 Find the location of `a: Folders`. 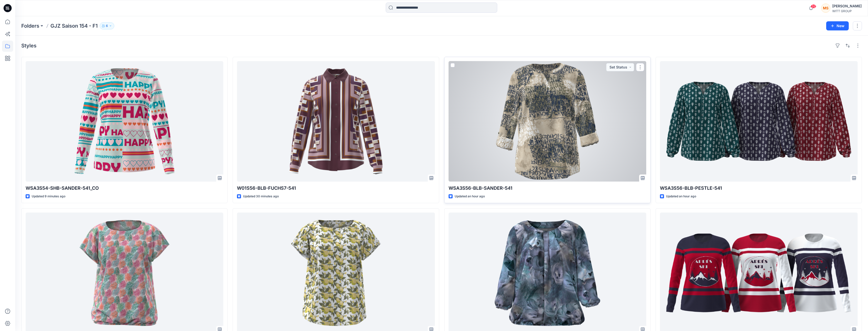

a: Folders is located at coordinates (30, 26).